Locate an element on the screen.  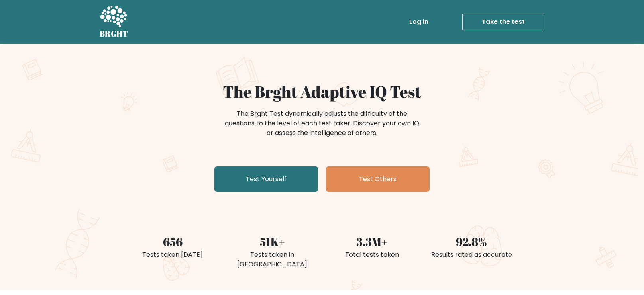
div: Total tests taken is located at coordinates (372, 255).